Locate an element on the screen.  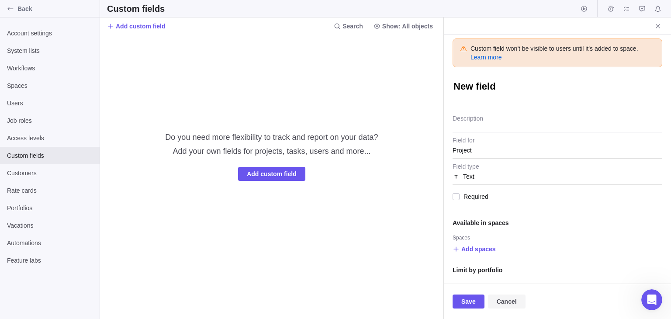
span: Close is located at coordinates (658, 26).